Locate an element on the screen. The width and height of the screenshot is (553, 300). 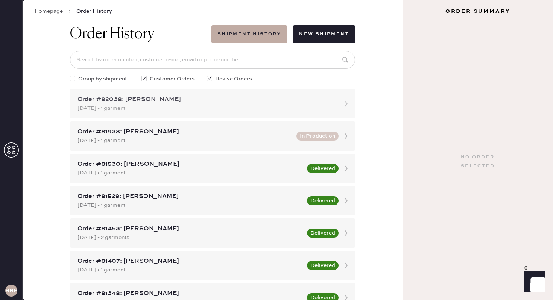
h3: RNPA is located at coordinates (11, 291).